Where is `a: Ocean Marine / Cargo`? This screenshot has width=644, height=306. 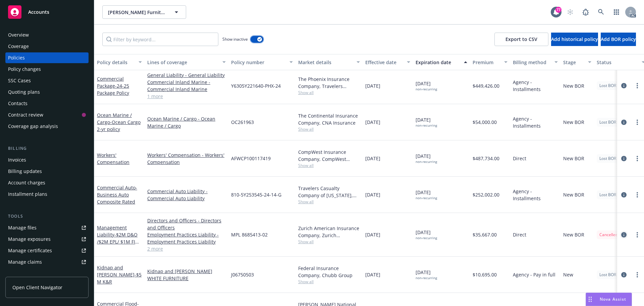 a: Ocean Marine / Cargo is located at coordinates (119, 122).